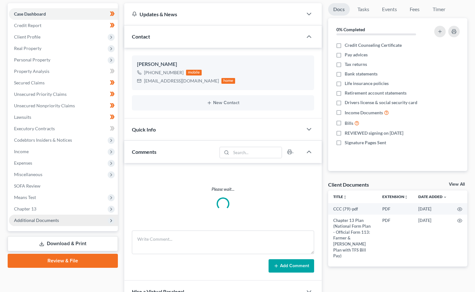 Image resolution: width=475 pixels, height=292 pixels. I want to click on p: Please wait..., so click(223, 189).